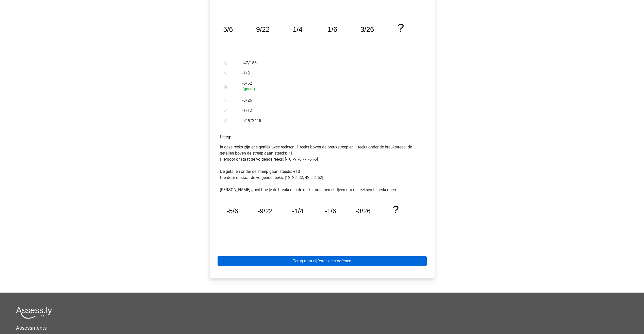 This screenshot has width=644, height=334. What do you see at coordinates (330, 120) in the screenshot?
I see `label: -319/2418` at bounding box center [330, 120].